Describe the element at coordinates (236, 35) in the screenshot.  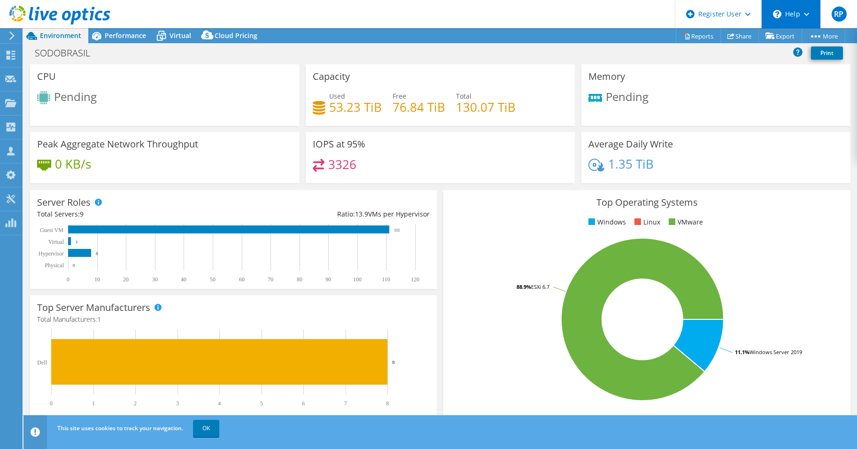
I see `span: Cloud Pricing` at that location.